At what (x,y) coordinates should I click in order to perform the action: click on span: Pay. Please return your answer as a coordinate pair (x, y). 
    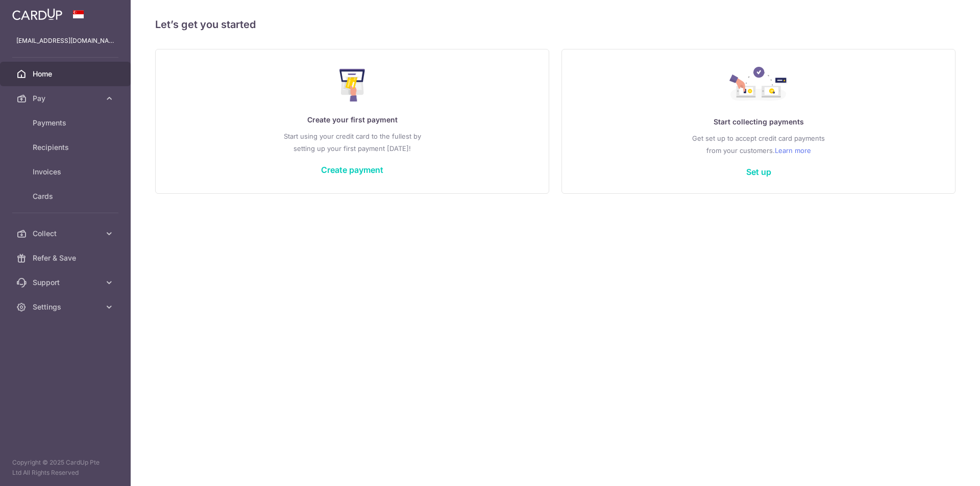
    Looking at the image, I should click on (66, 99).